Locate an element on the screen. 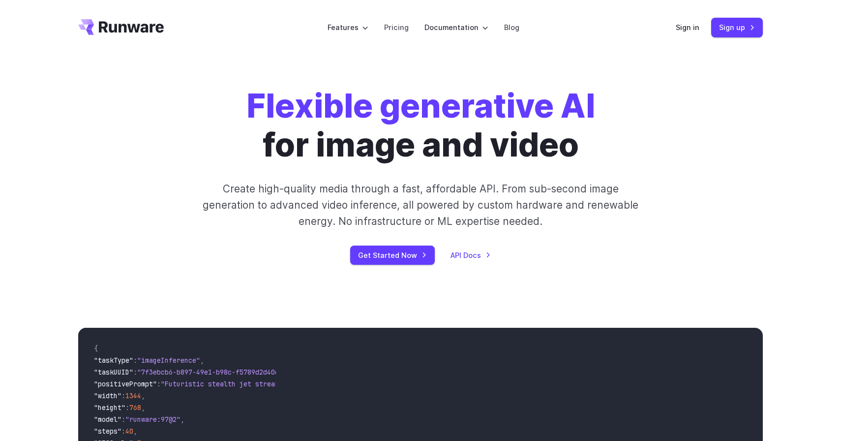 This screenshot has height=441, width=841. span: "taskType" is located at coordinates (114, 360).